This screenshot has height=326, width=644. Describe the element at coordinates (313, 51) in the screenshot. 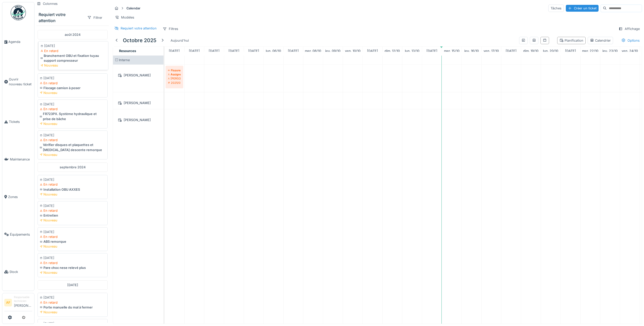

I see `a: 8 octobre 2025` at that location.